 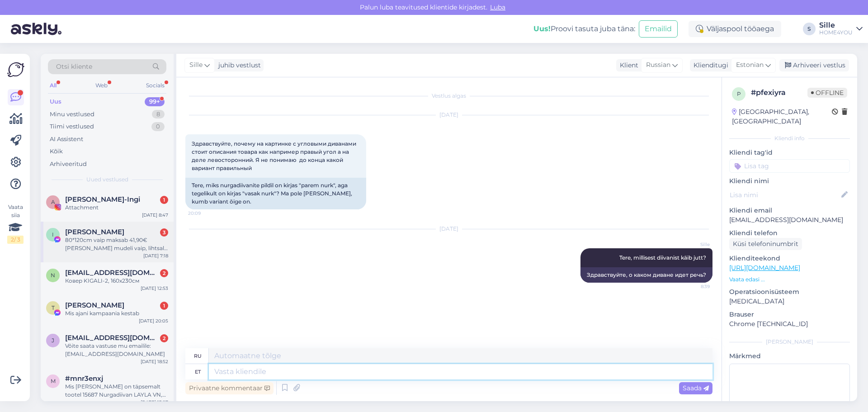 What do you see at coordinates (53, 85) in the screenshot?
I see `div: All` at bounding box center [53, 85].